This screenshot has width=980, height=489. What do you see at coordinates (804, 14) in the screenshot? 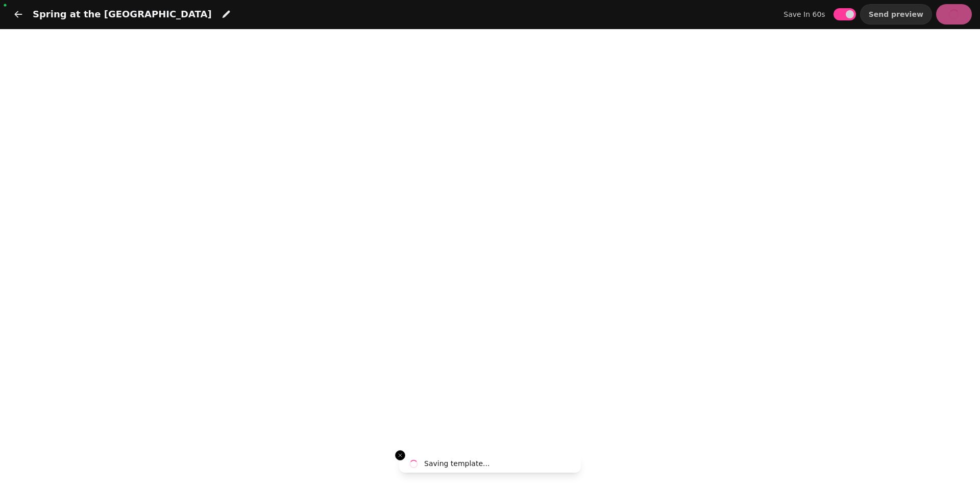
I see `label: save in 60s` at bounding box center [804, 14].